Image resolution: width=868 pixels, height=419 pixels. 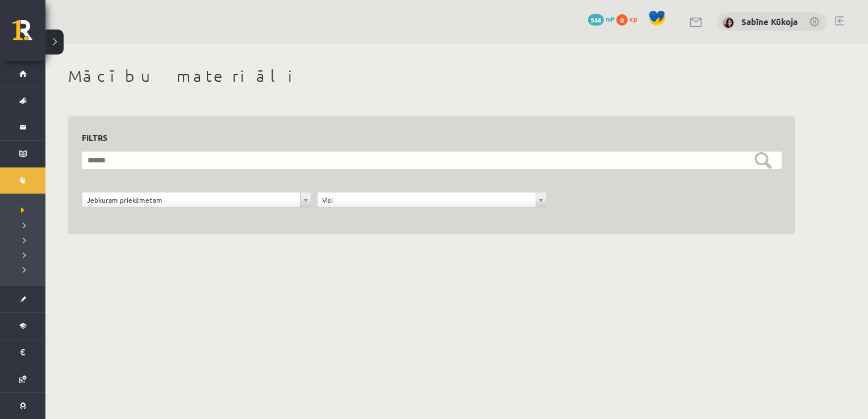 What do you see at coordinates (432, 200) in the screenshot?
I see `a: Visi` at bounding box center [432, 200].